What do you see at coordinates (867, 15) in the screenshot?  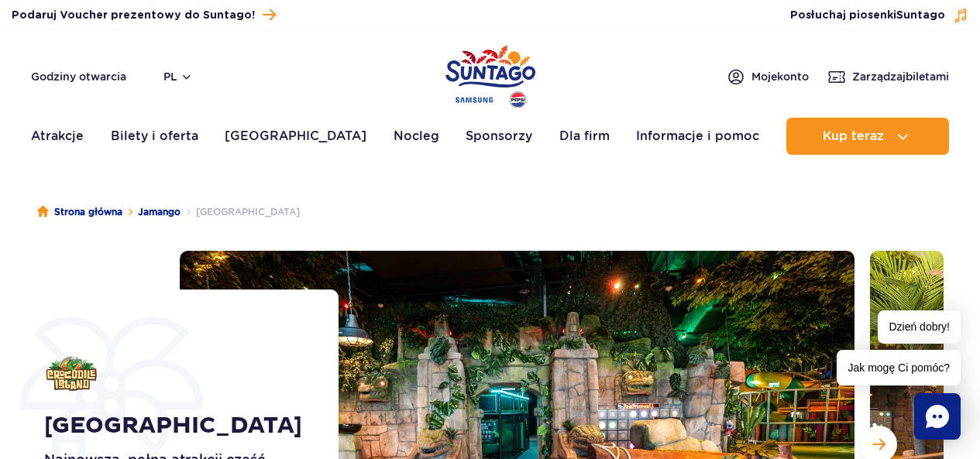 I see `span: Posłuchaj piosenki` at bounding box center [867, 15].